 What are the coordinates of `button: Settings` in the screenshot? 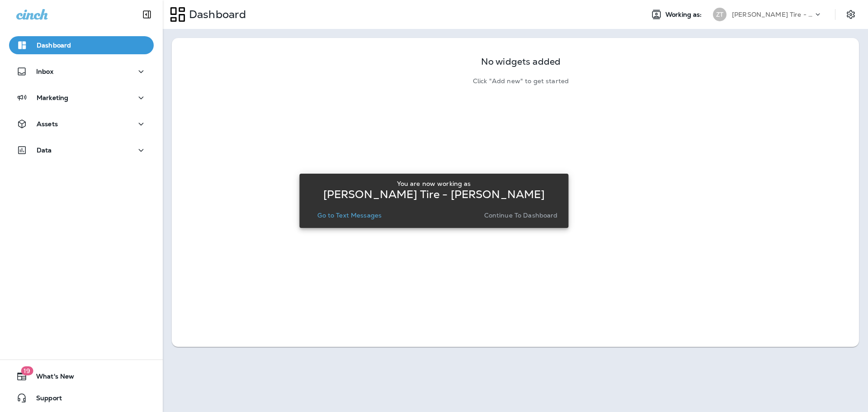 It's located at (852, 15).